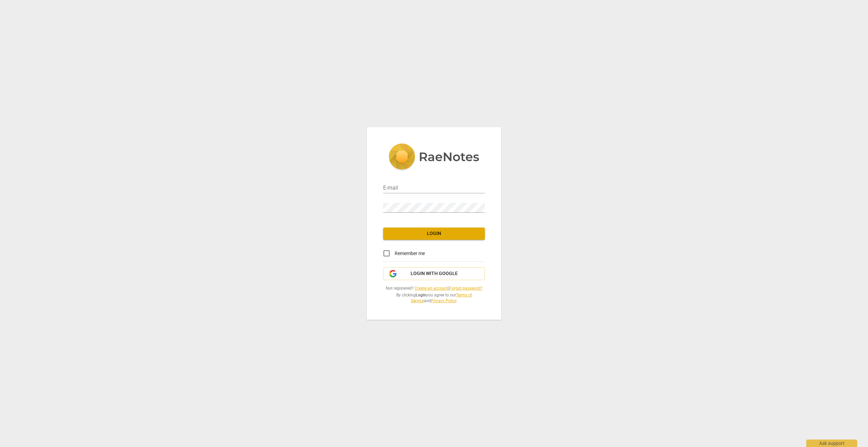 The height and width of the screenshot is (447, 868). What do you see at coordinates (432, 288) in the screenshot?
I see `a: Create an account` at bounding box center [432, 288].